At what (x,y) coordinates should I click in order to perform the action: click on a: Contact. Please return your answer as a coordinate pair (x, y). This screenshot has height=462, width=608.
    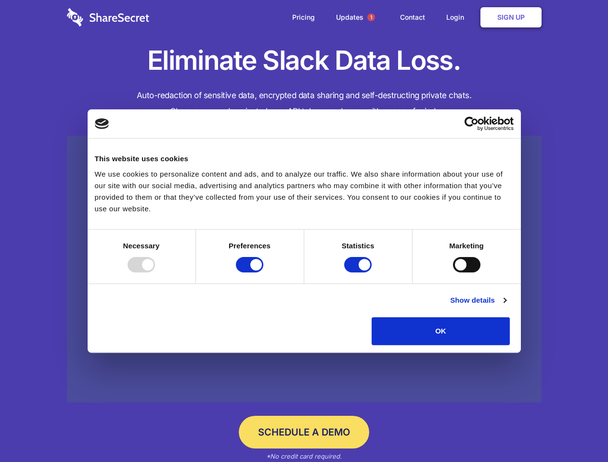
    Looking at the image, I should click on (412, 17).